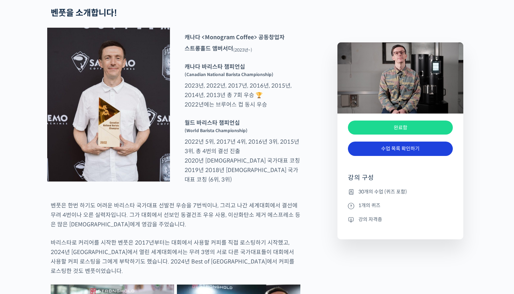  Describe the element at coordinates (242, 85) in the screenshot. I see `p: 2023년, 2022년, 2017년, 2016년, 2015년, 2014년, 2013년 총 7회 우승 🏆 2022년에는 브루어스 컵 동시 우승` at that location.